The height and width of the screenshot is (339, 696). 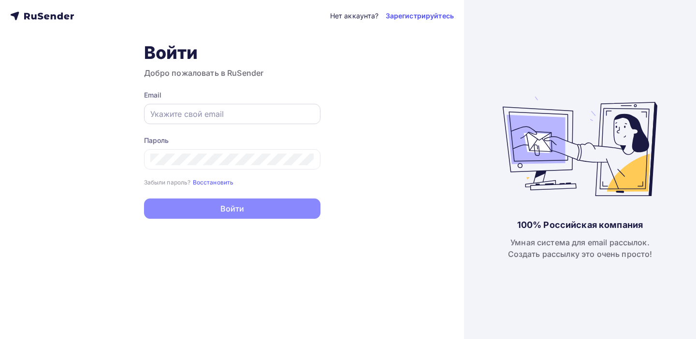 I want to click on a: Восстановить, so click(x=213, y=182).